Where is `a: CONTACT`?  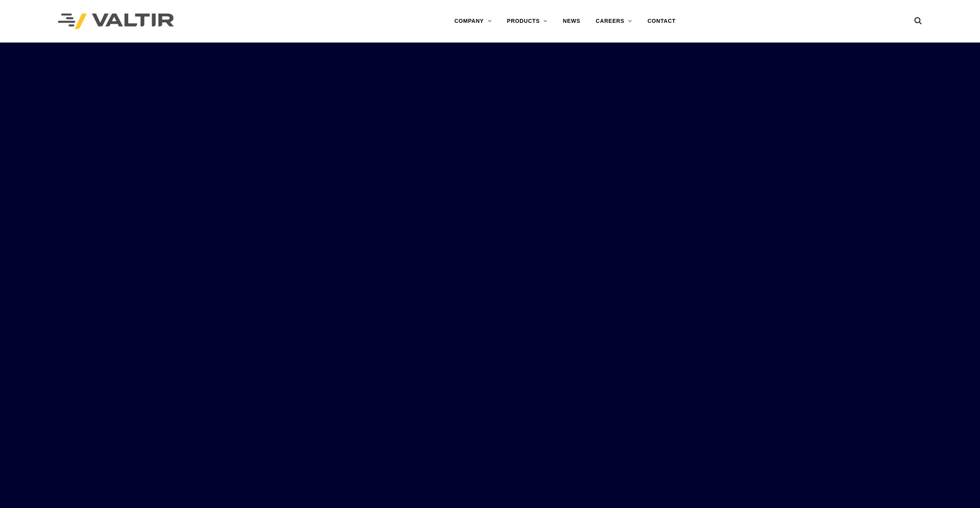 a: CONTACT is located at coordinates (661, 21).